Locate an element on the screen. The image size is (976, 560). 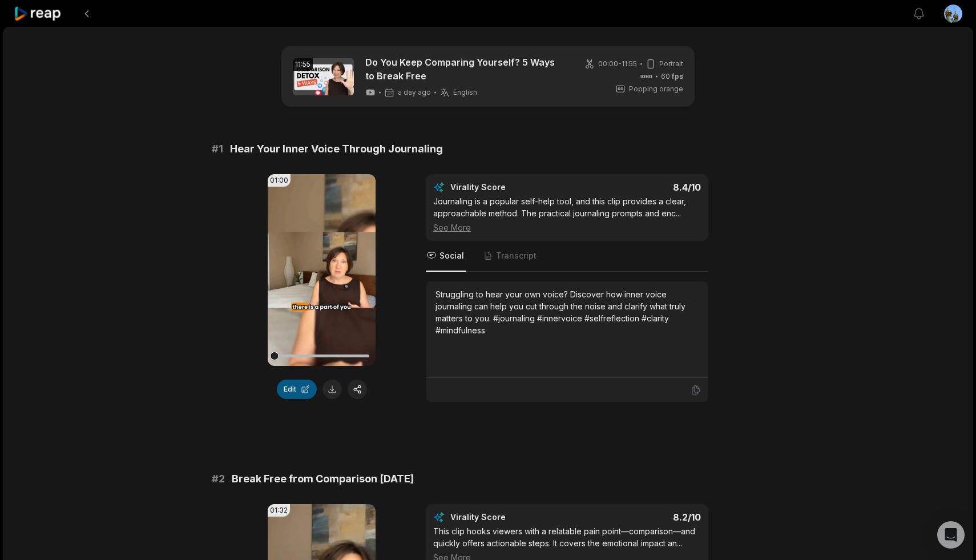
span: # 1 is located at coordinates (218, 149).